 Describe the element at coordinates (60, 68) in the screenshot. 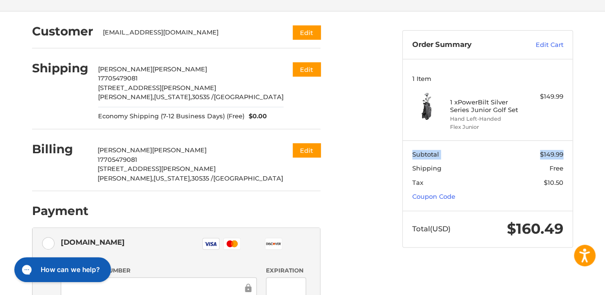

I see `h2: Shipping` at that location.